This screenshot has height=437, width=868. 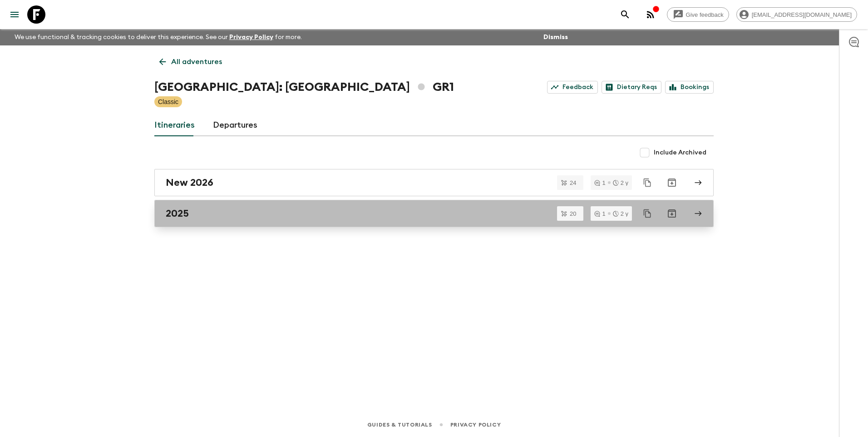 I want to click on button: search adventures, so click(x=625, y=15).